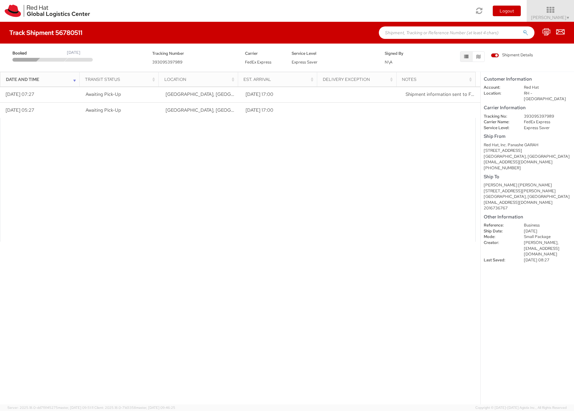 The height and width of the screenshot is (411, 574). What do you see at coordinates (26, 53) in the screenshot?
I see `span: Booked` at bounding box center [26, 53].